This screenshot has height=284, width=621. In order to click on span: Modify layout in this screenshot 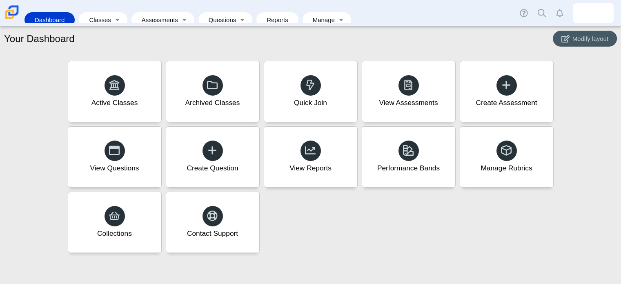, I will do `click(590, 38)`.